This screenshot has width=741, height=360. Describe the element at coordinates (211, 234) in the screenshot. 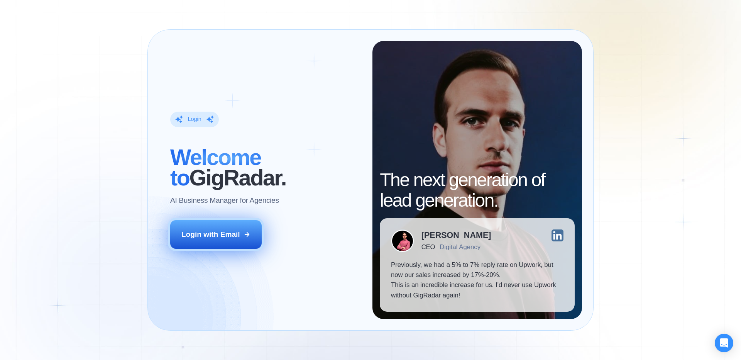

I see `div: Login with Email` at that location.